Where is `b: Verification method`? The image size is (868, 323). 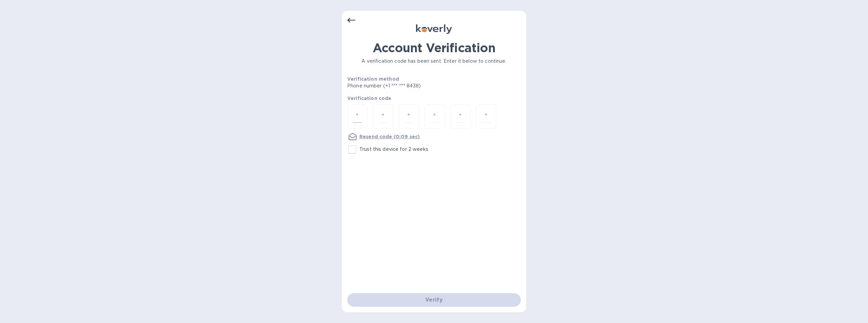 b: Verification method is located at coordinates (373, 79).